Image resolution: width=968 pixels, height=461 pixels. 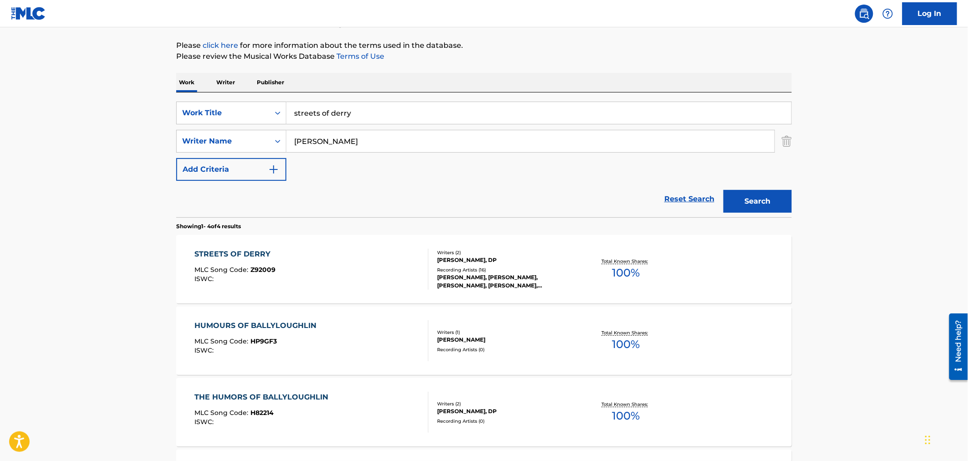 I want to click on div: Open Resource Center, so click(x=16, y=36).